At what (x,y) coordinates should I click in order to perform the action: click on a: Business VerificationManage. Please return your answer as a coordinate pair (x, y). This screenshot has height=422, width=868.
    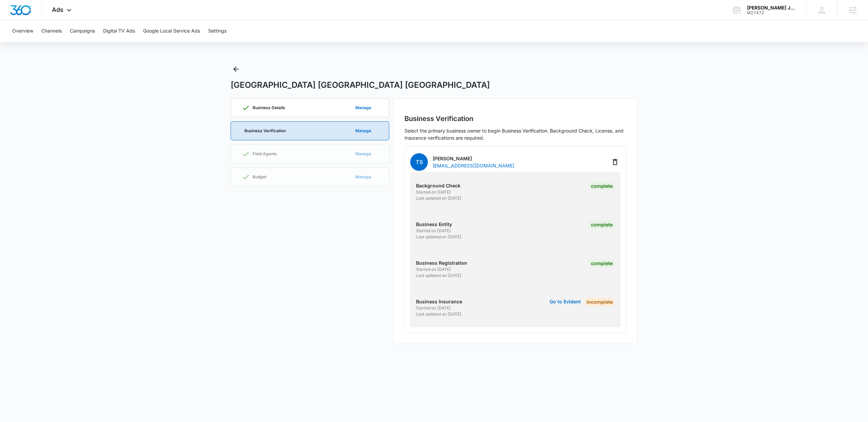
    Looking at the image, I should click on (310, 131).